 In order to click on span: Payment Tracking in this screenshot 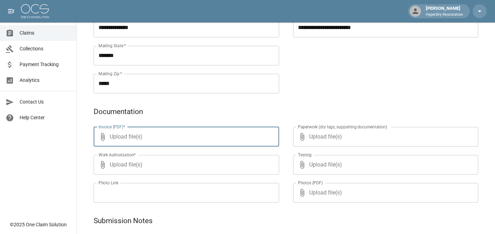, I will do `click(45, 64)`.